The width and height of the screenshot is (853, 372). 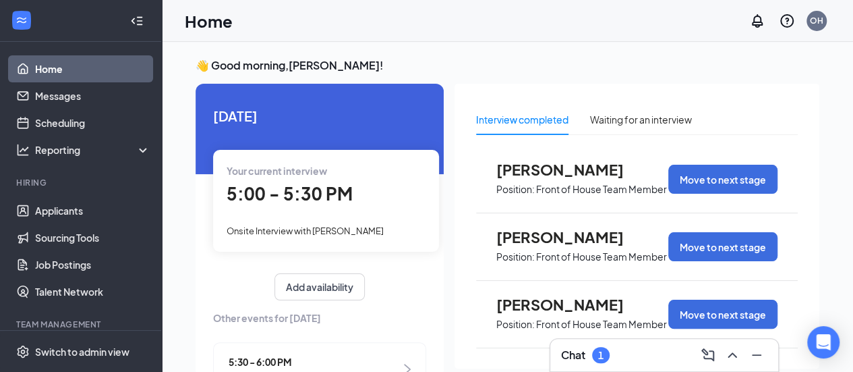 What do you see at coordinates (522, 119) in the screenshot?
I see `div: Interview completed` at bounding box center [522, 119].